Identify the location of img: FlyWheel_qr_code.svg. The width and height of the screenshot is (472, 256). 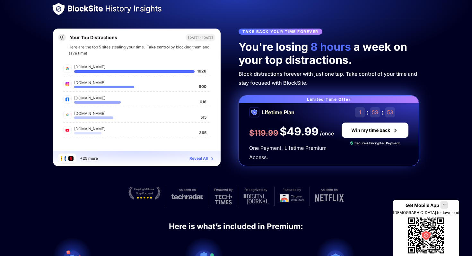
(426, 236).